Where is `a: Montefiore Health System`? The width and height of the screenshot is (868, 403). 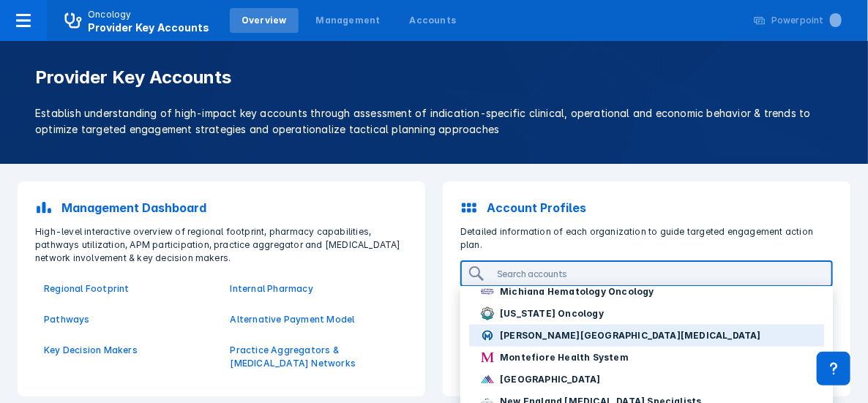 a: Montefiore Health System is located at coordinates (647, 358).